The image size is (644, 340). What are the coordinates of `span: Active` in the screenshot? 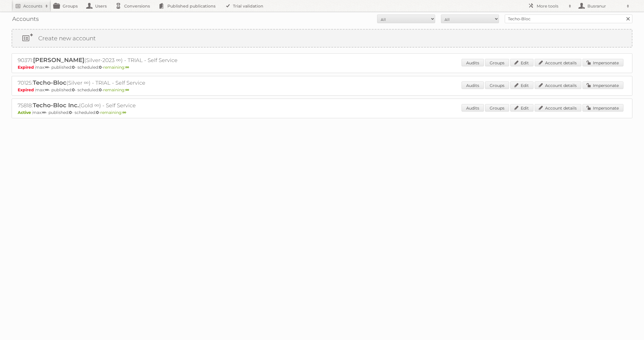 It's located at (25, 113).